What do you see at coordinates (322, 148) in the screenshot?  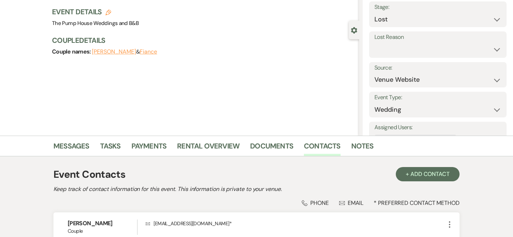 I see `a: Contacts` at bounding box center [322, 148].